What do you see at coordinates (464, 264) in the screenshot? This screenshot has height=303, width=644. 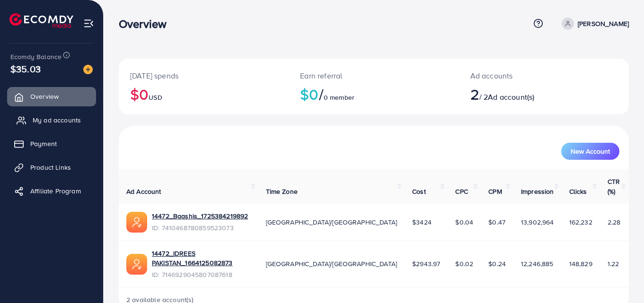 I see `span: $0.02` at bounding box center [464, 264].